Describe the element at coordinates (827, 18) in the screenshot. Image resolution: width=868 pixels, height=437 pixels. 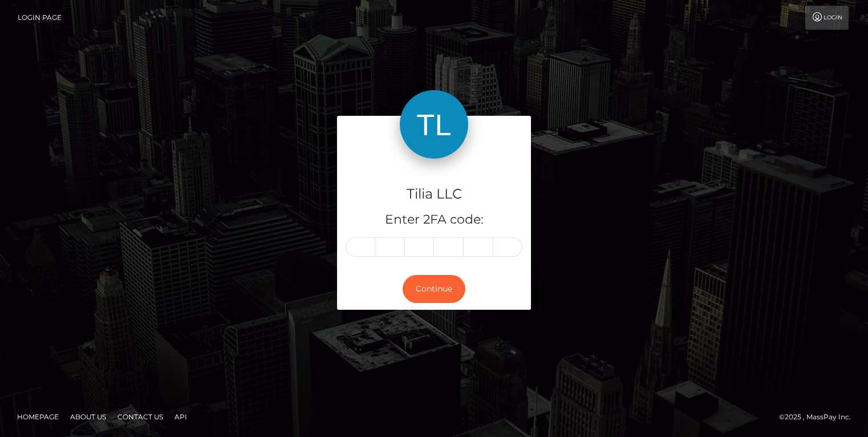
I see `a: Login` at that location.